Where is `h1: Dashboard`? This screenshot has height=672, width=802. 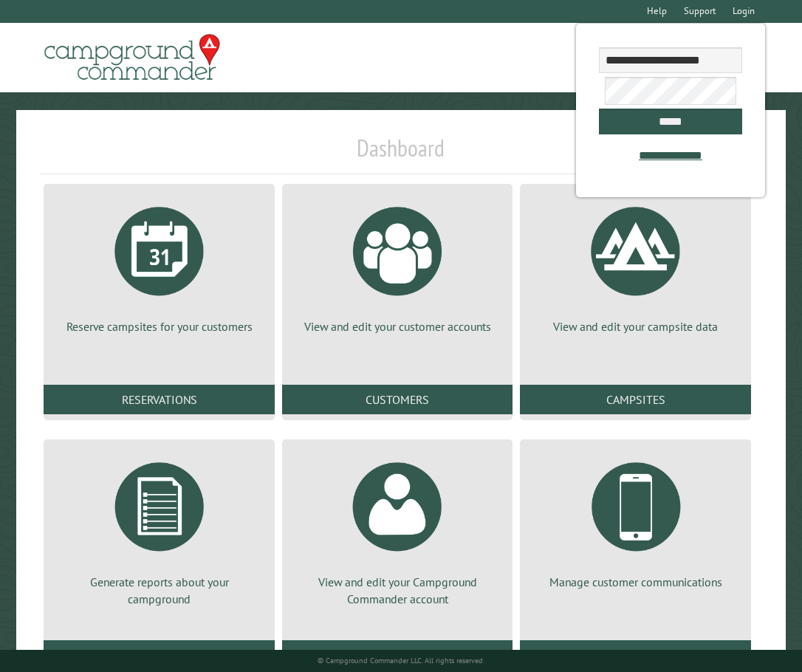
h1: Dashboard is located at coordinates (400, 153).